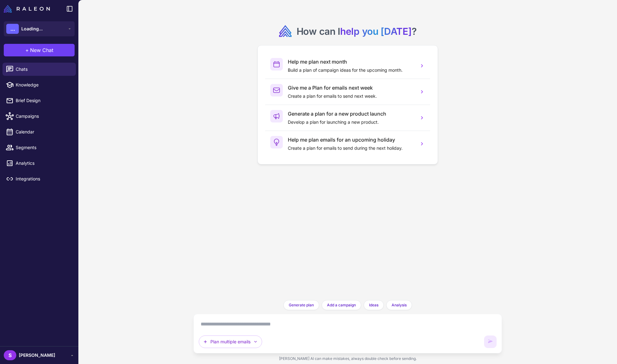 Image resolution: width=617 pixels, height=364 pixels. What do you see at coordinates (39, 85) in the screenshot?
I see `a: Knowledge` at bounding box center [39, 85].